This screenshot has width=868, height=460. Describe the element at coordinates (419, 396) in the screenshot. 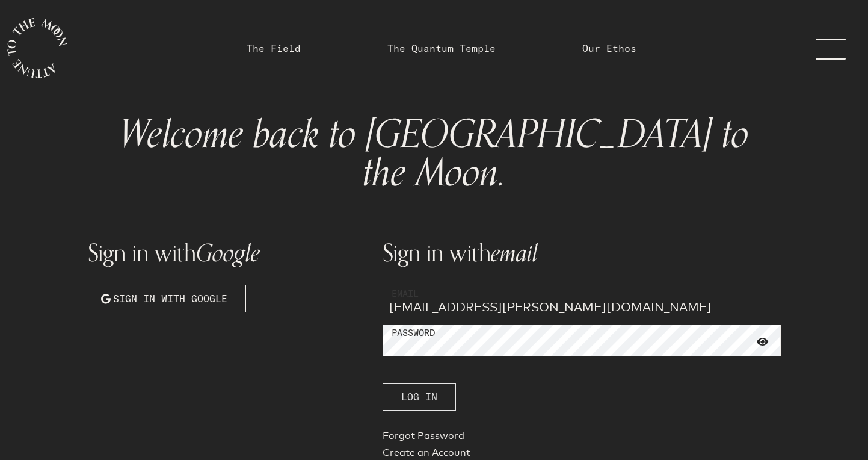

I see `span: Log In` at that location.